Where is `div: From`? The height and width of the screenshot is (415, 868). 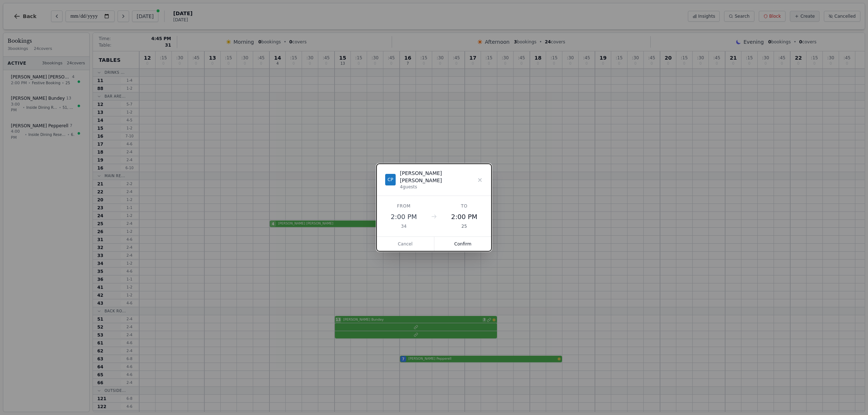
div: From is located at coordinates (404, 206).